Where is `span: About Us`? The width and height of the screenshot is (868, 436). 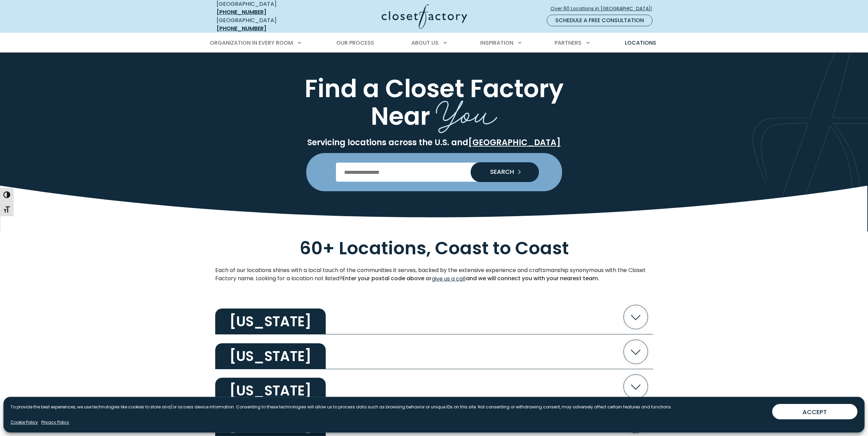
span: About Us is located at coordinates (425, 43).